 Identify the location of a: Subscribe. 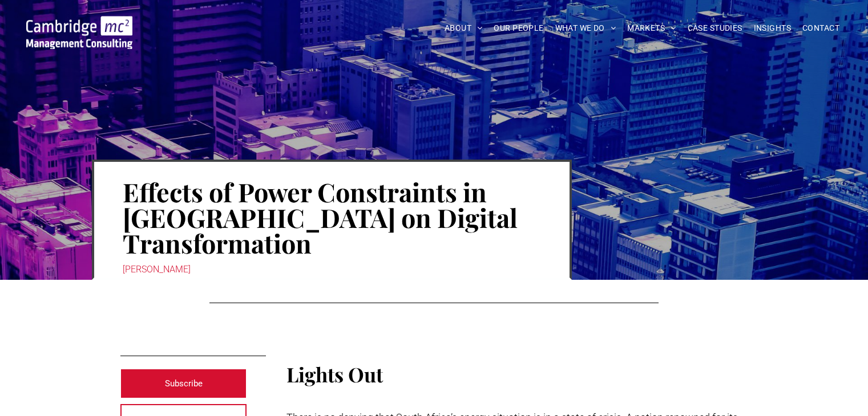
(183, 383).